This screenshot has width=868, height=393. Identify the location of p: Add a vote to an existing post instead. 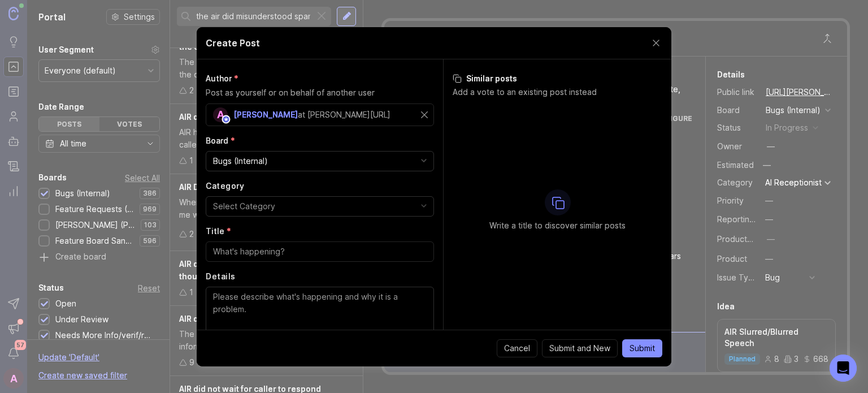
(558, 92).